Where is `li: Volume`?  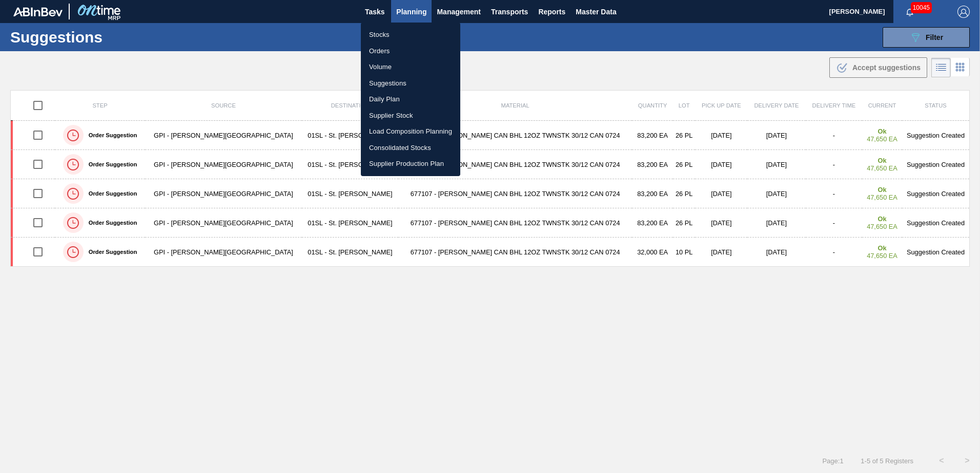 li: Volume is located at coordinates (411, 67).